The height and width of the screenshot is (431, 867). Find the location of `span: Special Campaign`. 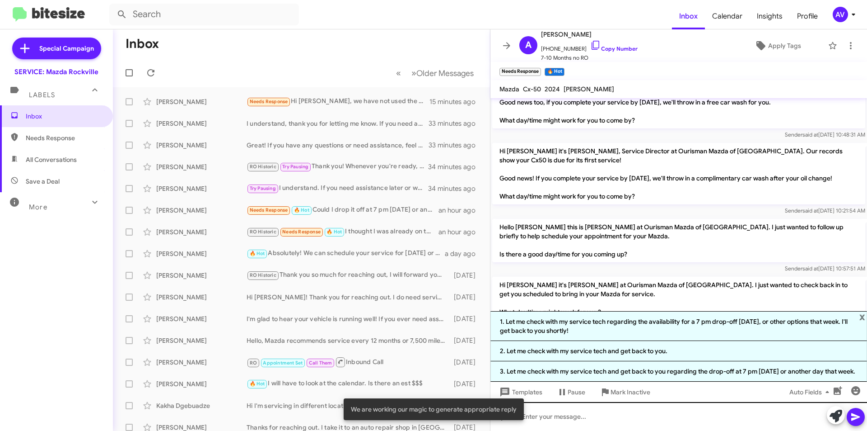

span: Special Campaign is located at coordinates (66, 48).